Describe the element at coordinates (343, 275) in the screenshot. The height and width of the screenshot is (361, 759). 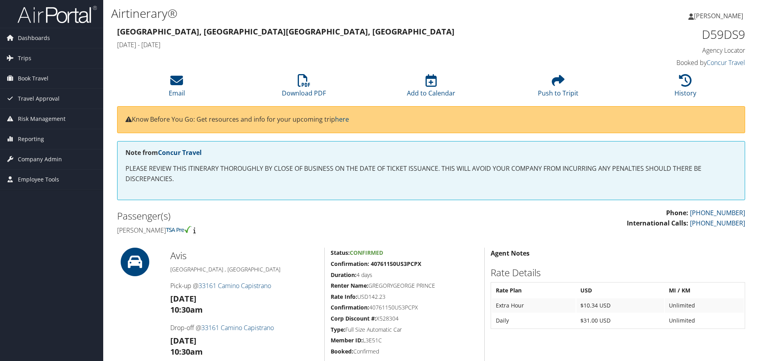
I see `strong: Duration:` at that location.